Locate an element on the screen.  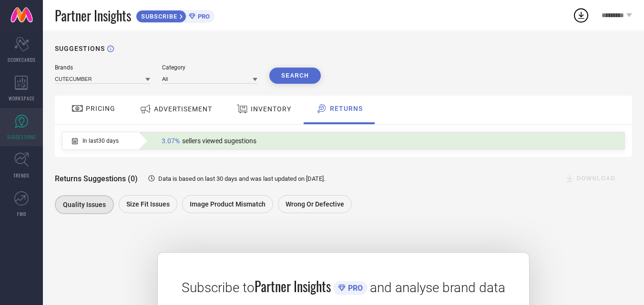
span: Subscribe to is located at coordinates (218, 287).